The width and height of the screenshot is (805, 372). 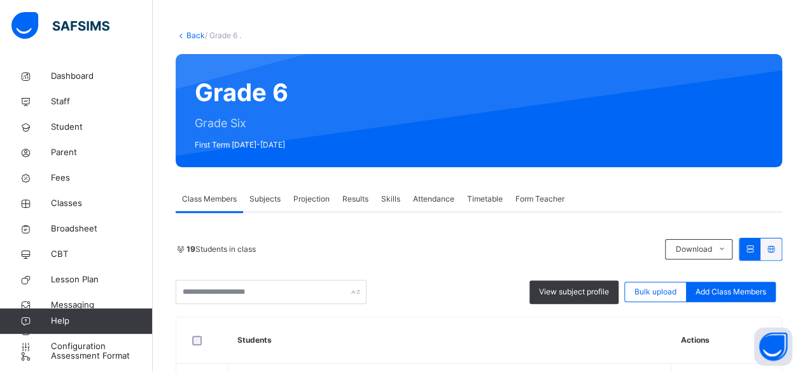 What do you see at coordinates (209, 199) in the screenshot?
I see `span: Class Members` at bounding box center [209, 199].